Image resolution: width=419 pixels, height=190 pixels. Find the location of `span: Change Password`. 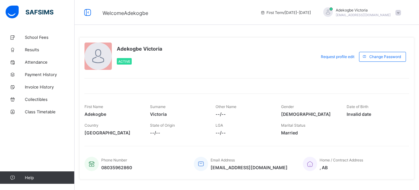

span: Change Password is located at coordinates (385, 57).